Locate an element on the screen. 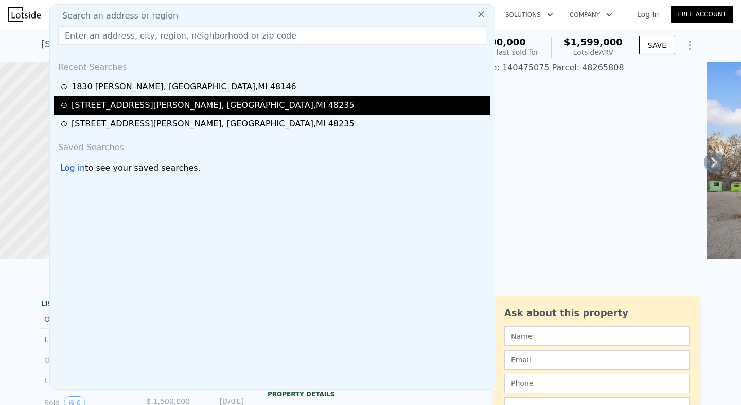  div: Recent Searches is located at coordinates (272, 65).